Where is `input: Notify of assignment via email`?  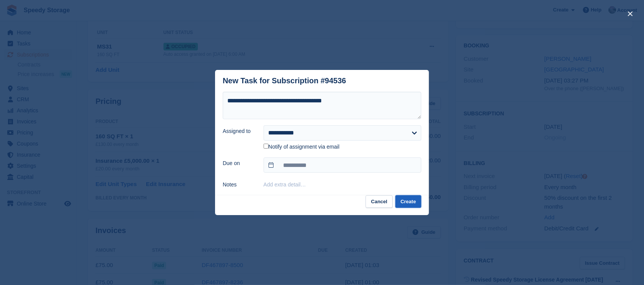 input: Notify of assignment via email is located at coordinates (265, 145).